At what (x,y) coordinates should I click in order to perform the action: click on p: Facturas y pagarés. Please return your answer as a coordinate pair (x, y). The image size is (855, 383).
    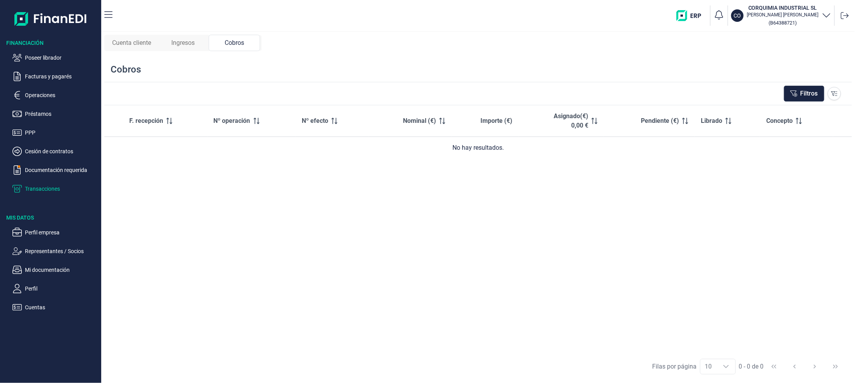
    Looking at the image, I should click on (62, 76).